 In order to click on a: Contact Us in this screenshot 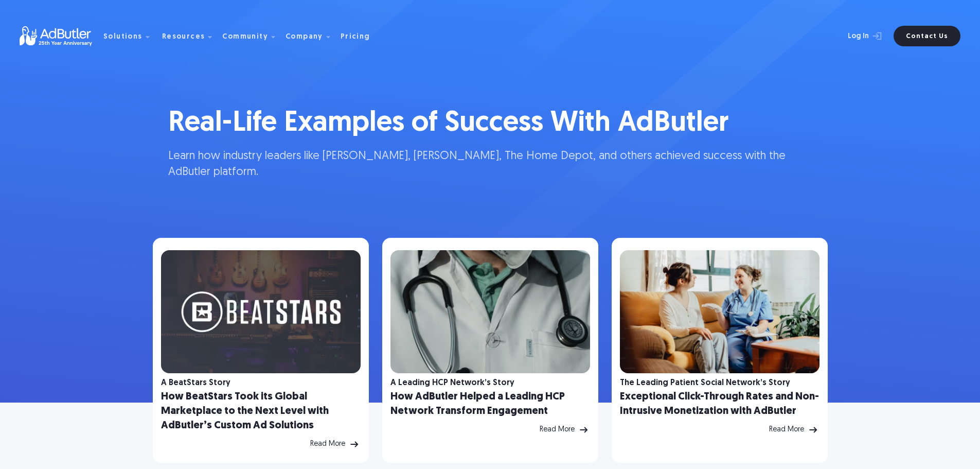, I will do `click(927, 36)`.